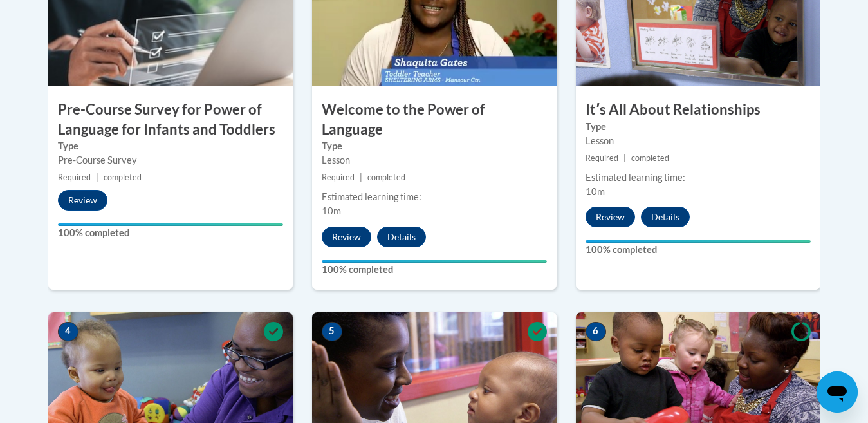  I want to click on span: 5, so click(332, 331).